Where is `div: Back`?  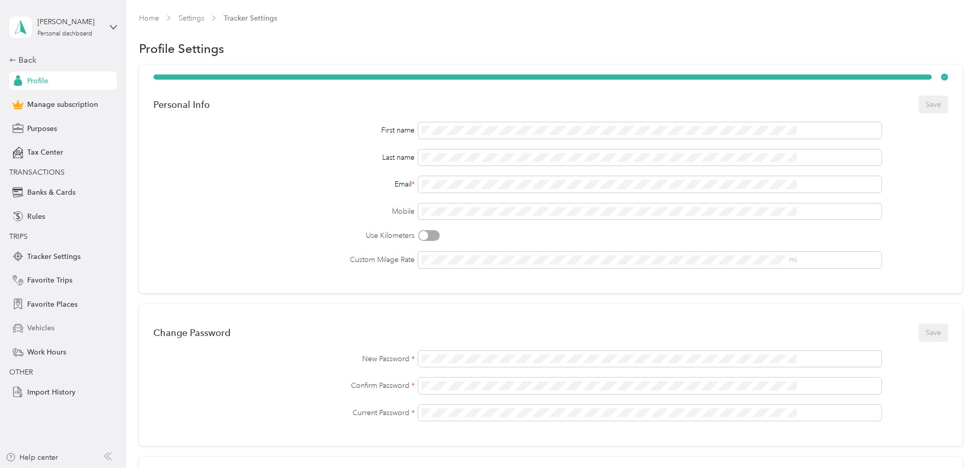 div: Back is located at coordinates (61, 60).